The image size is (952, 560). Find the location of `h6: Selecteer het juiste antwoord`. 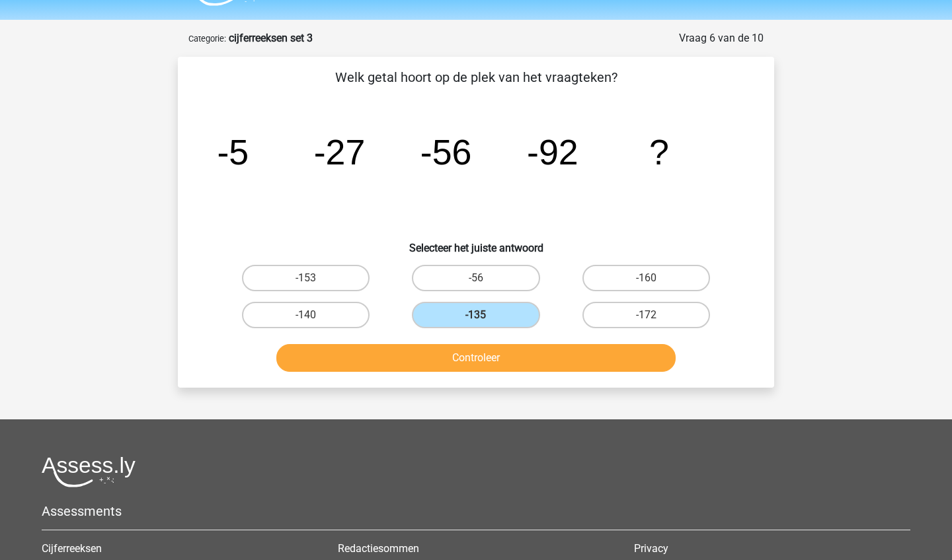

h6: Selecteer het juiste antwoord is located at coordinates (476, 243).